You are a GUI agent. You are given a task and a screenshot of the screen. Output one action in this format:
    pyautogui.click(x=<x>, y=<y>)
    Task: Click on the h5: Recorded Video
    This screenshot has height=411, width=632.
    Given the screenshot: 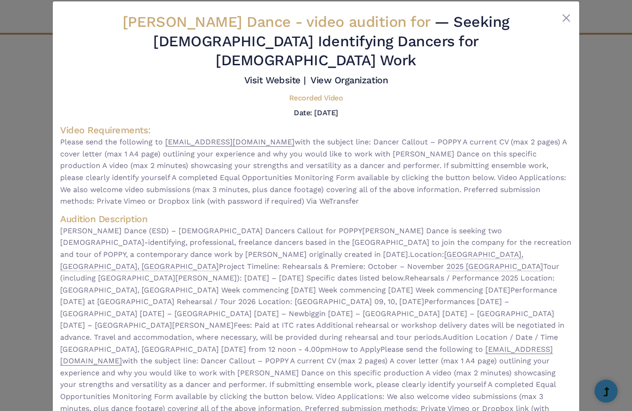 What is the action you would take?
    pyautogui.click(x=316, y=98)
    